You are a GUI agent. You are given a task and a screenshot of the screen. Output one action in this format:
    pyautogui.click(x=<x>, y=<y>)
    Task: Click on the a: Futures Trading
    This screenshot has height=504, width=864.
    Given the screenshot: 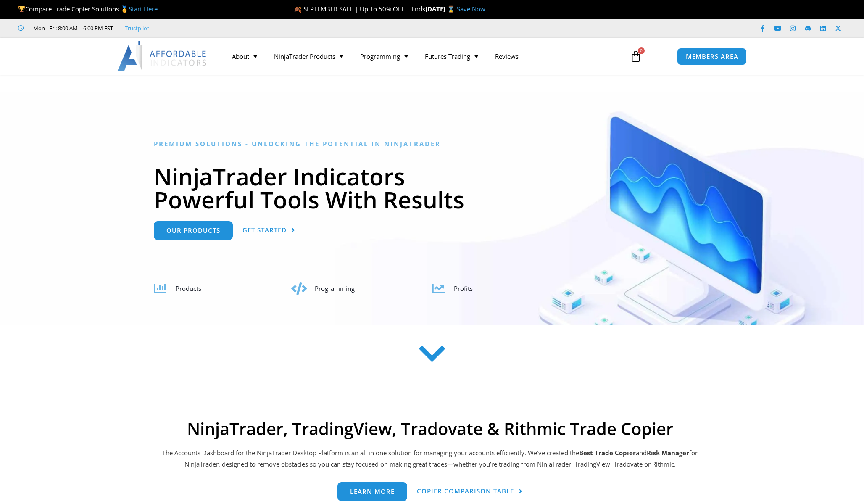 What is the action you would take?
    pyautogui.click(x=451, y=56)
    